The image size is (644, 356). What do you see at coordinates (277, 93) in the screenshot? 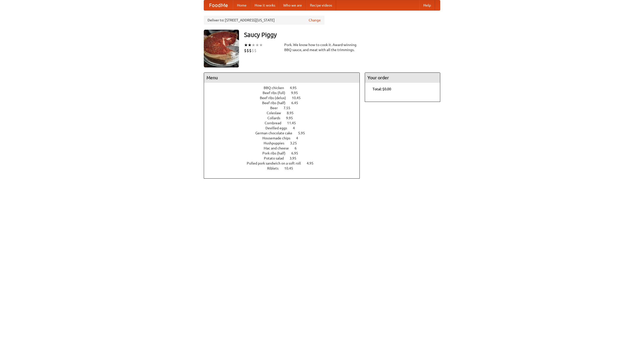
I see `span: Beef ribs (full)` at bounding box center [277, 93].